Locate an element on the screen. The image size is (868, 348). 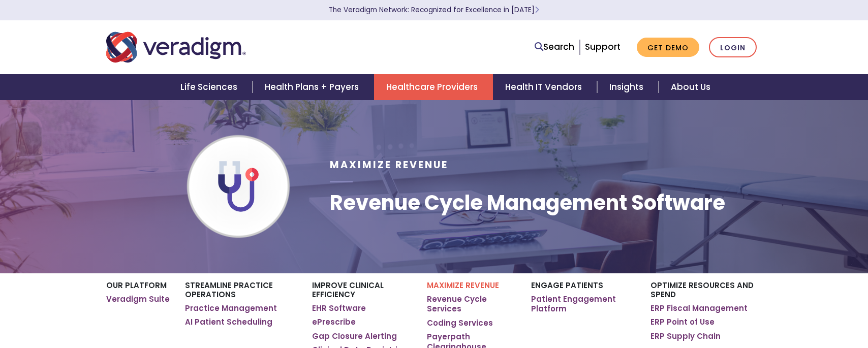
a: EHR Software is located at coordinates (339, 308).